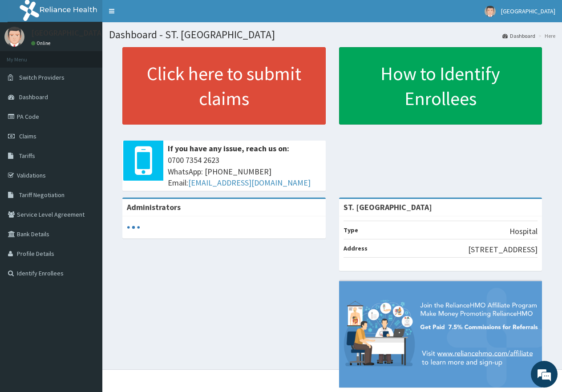  I want to click on p: Hospital, so click(523, 231).